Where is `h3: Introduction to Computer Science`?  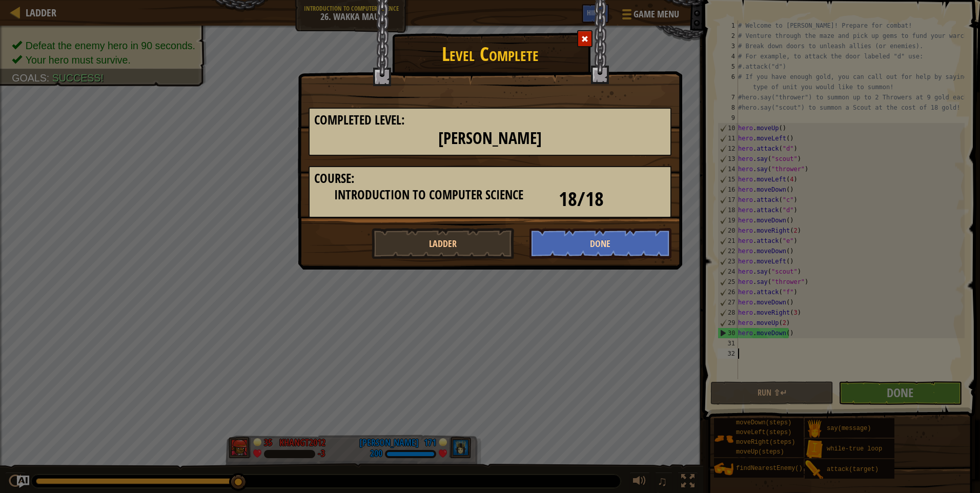 h3: Introduction to Computer Science is located at coordinates (429, 195).